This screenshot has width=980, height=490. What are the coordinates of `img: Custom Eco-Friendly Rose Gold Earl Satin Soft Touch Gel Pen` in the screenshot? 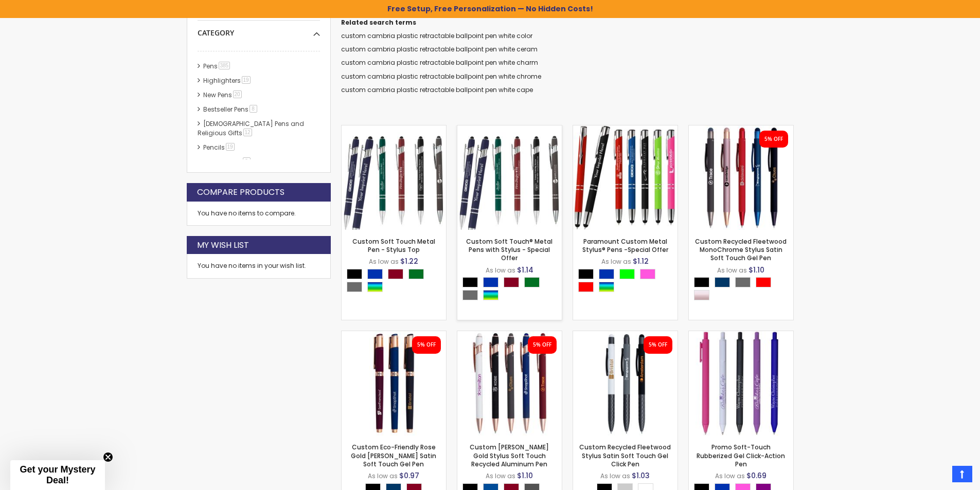 It's located at (393, 383).